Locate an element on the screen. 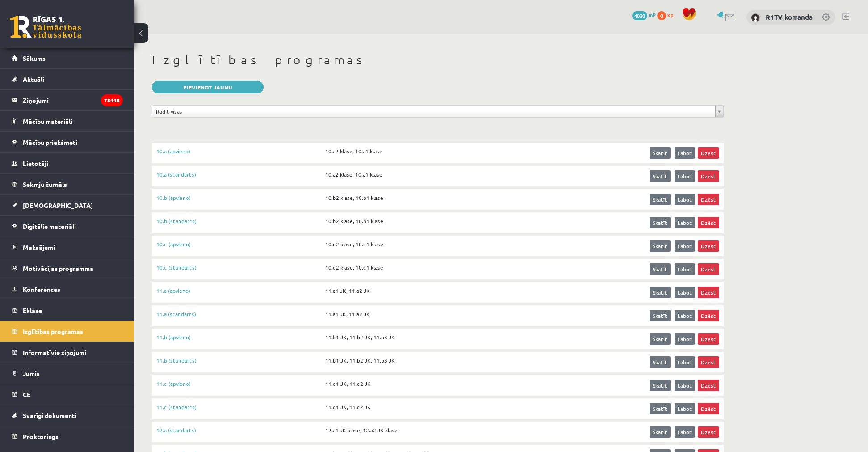  a: 10.a (apvieno) is located at coordinates (241, 153).